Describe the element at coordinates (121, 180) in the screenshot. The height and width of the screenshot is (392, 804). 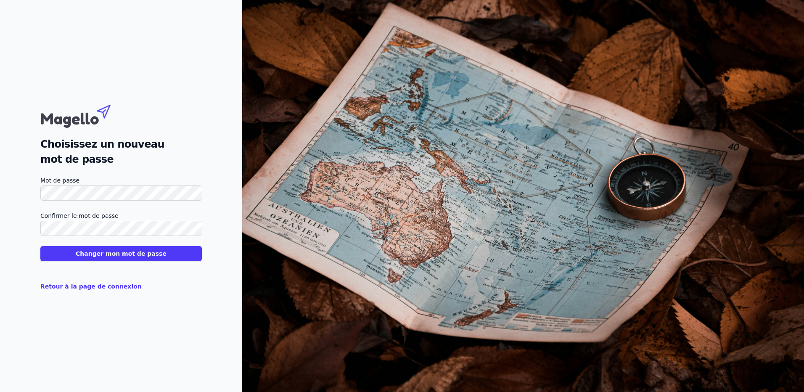
I see `label: Mot de passe` at that location.